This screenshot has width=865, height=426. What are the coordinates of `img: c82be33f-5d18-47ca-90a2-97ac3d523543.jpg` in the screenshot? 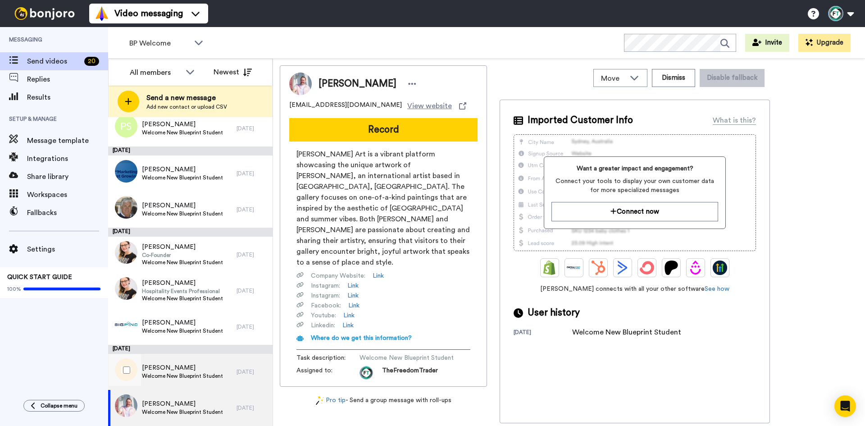 It's located at (126, 252).